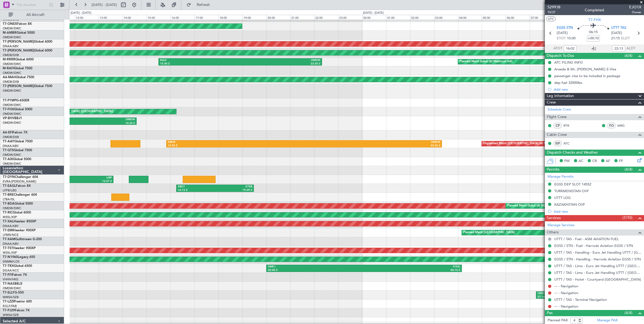 The height and width of the screenshot is (324, 644). Describe the element at coordinates (557, 117) in the screenshot. I see `span: Flight Crew` at that location.